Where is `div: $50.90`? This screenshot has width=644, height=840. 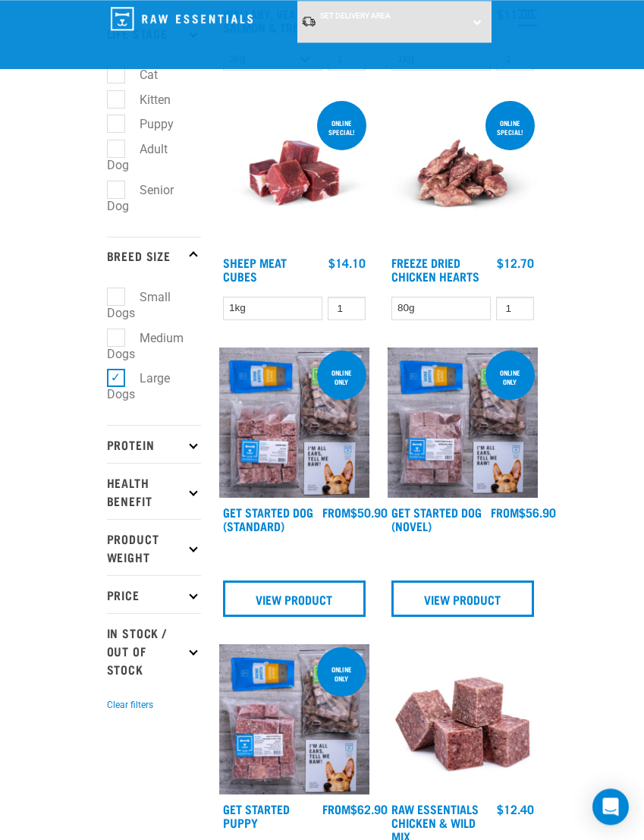
div: $50.90 is located at coordinates (355, 512).